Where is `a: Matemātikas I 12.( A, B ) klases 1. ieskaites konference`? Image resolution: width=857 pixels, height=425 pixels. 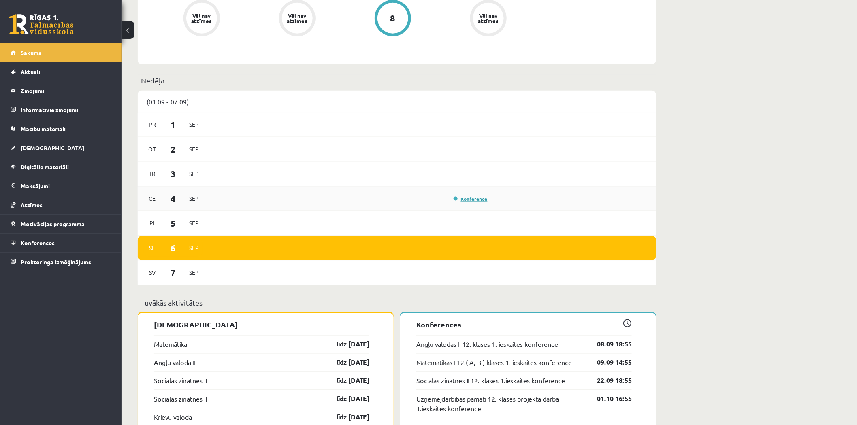 a: Matemātikas I 12.( A, B ) klases 1. ieskaites konference is located at coordinates (494, 363).